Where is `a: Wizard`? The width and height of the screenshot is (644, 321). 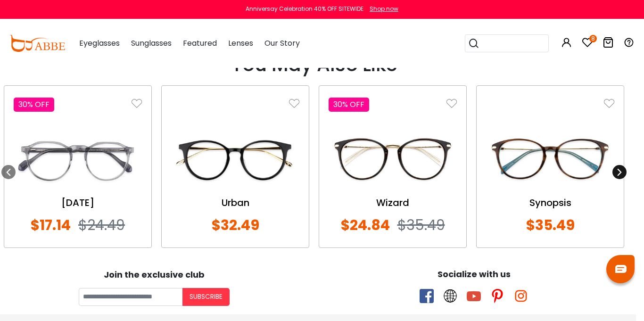 a: Wizard is located at coordinates (393, 203).